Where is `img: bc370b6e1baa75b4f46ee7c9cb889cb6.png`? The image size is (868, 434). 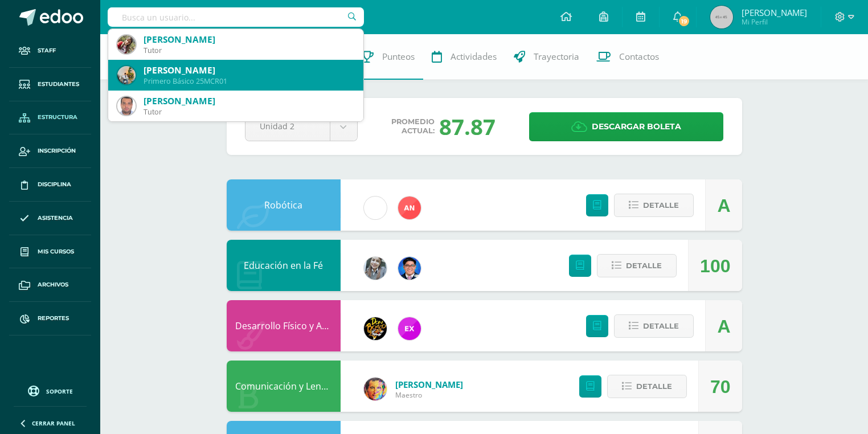
img: bc370b6e1baa75b4f46ee7c9cb889cb6.png is located at coordinates (127, 106).